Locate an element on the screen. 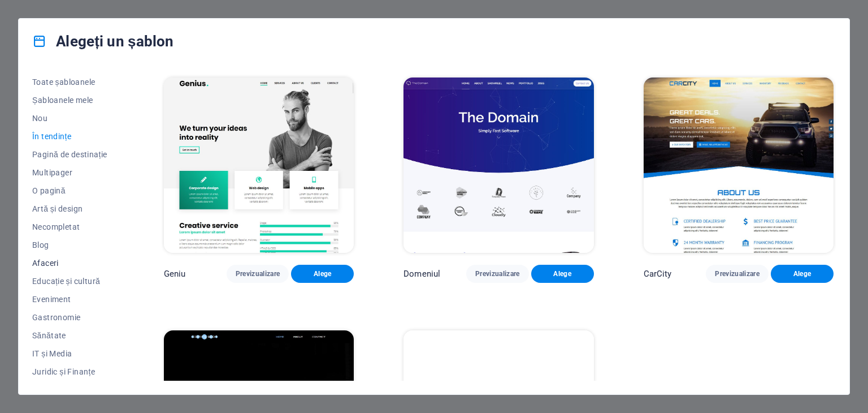 The image size is (868, 413). font: Șabloanele mele is located at coordinates (62, 100).